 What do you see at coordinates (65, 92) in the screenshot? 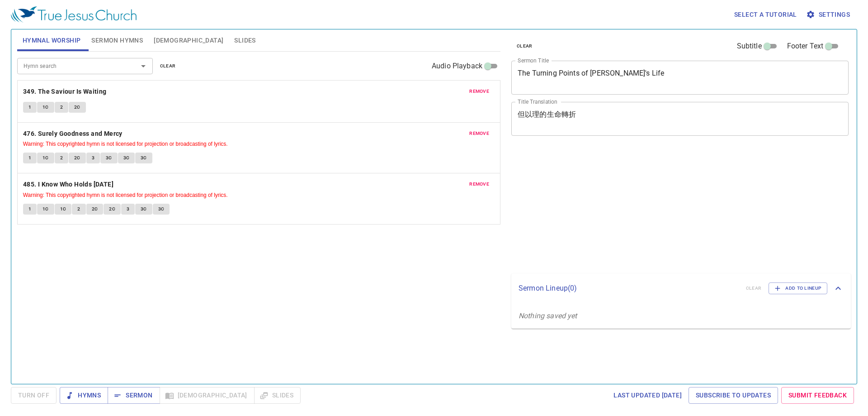
I see `button: 349. The Saviour Is Waiting` at bounding box center [65, 92].